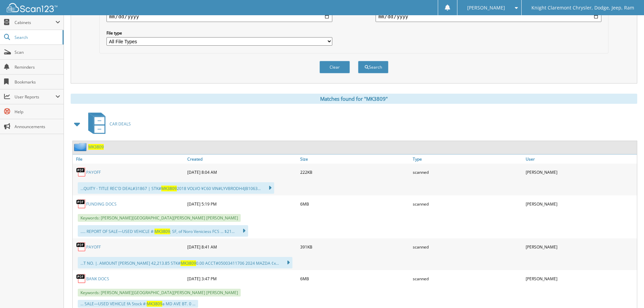 This screenshot has height=308, width=644. What do you see at coordinates (37, 67) in the screenshot?
I see `span: Reminders` at bounding box center [37, 67].